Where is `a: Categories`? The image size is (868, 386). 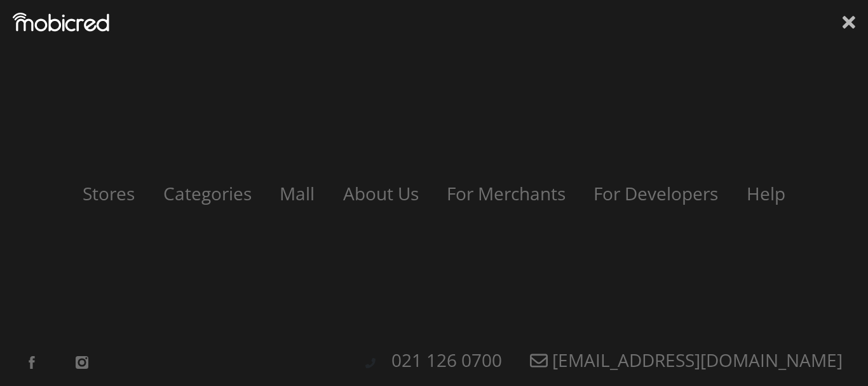
a: Categories is located at coordinates (207, 194).